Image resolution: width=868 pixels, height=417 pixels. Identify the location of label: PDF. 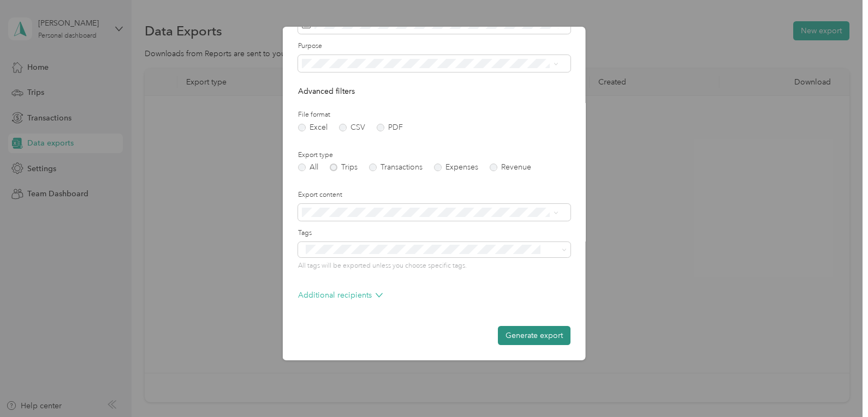
(390, 128).